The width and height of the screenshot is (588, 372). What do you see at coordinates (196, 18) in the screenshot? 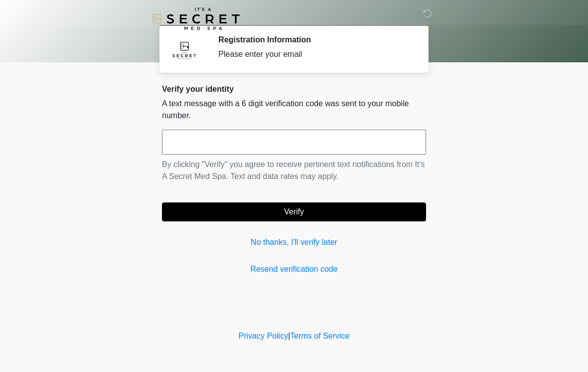
I see `img: It's A Secret Med Spa Logo` at bounding box center [196, 18].